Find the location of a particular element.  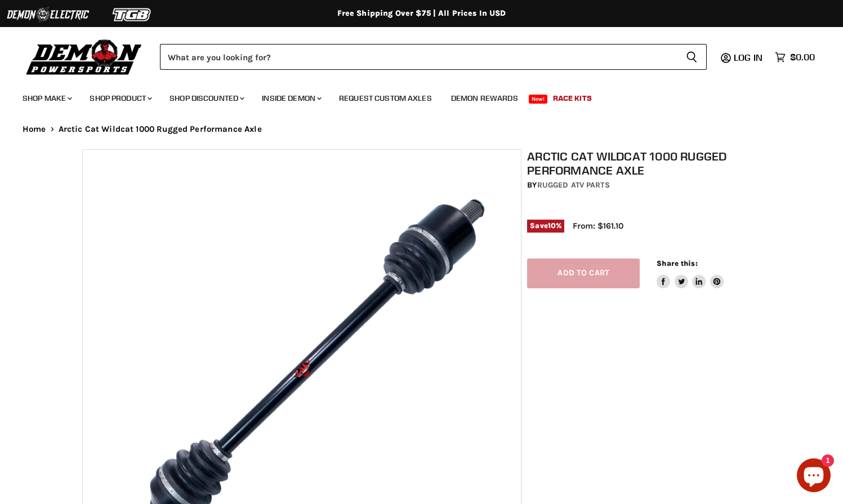

span: $0.00 is located at coordinates (803, 57).